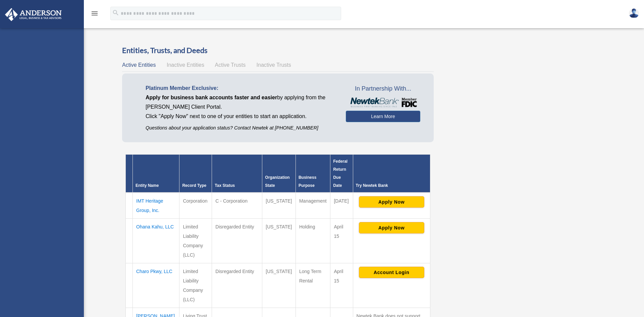 This screenshot has width=644, height=317. What do you see at coordinates (313, 206) in the screenshot?
I see `td: Management` at bounding box center [313, 206].